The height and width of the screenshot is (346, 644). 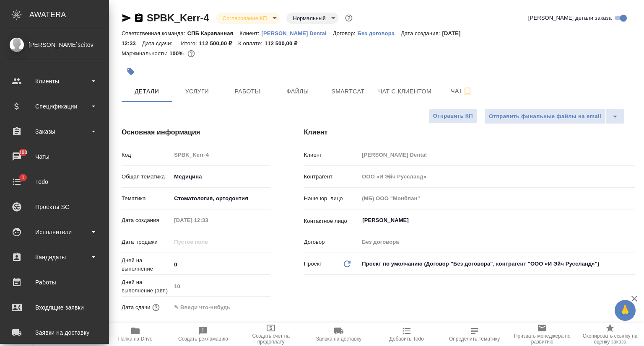 What do you see at coordinates (379, 33) in the screenshot?
I see `a: Без договора` at bounding box center [379, 33].